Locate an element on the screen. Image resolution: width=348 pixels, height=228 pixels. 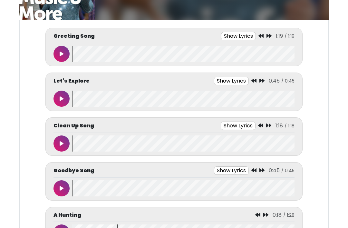
span: / 1:28 is located at coordinates (289, 215).